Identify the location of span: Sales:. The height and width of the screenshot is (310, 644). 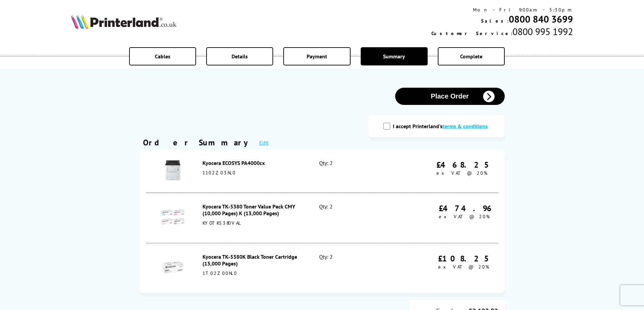
(495, 21).